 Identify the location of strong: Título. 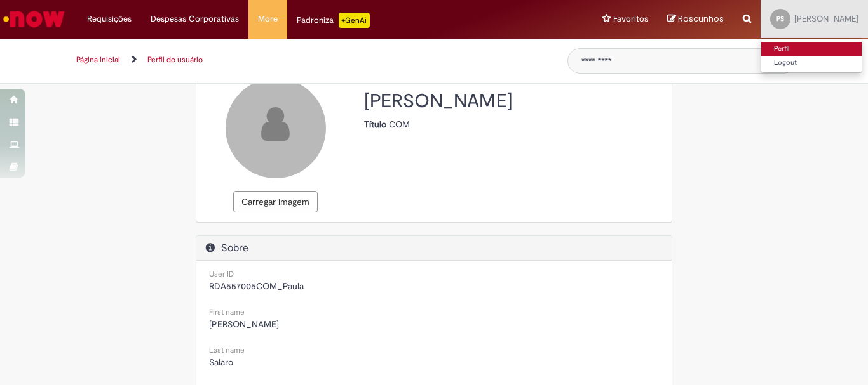
(376, 125).